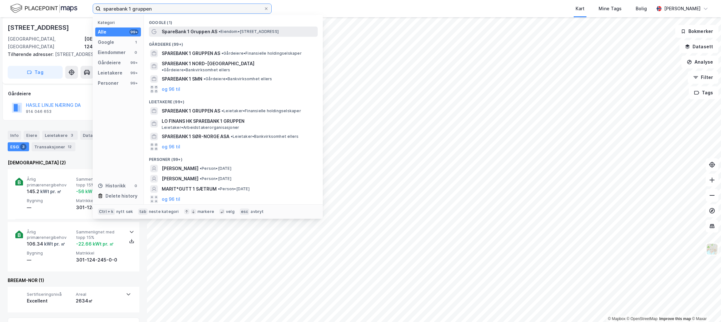 The width and height of the screenshot is (721, 322). I want to click on div: 914 046 653, so click(39, 111).